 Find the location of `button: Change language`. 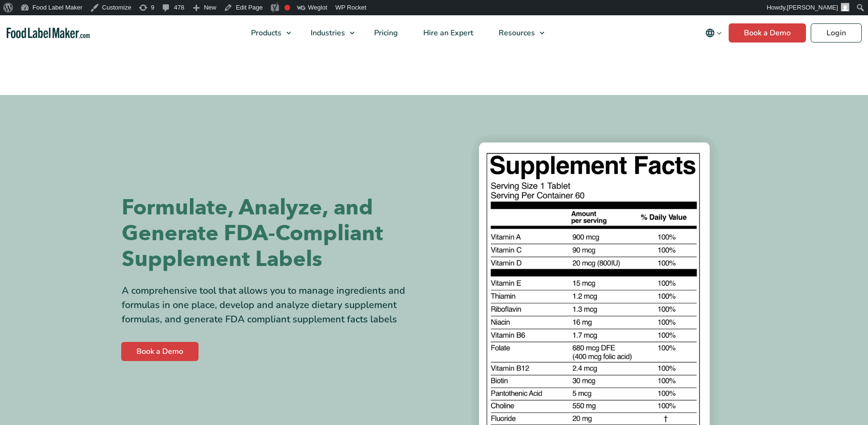

button: Change language is located at coordinates (714, 33).